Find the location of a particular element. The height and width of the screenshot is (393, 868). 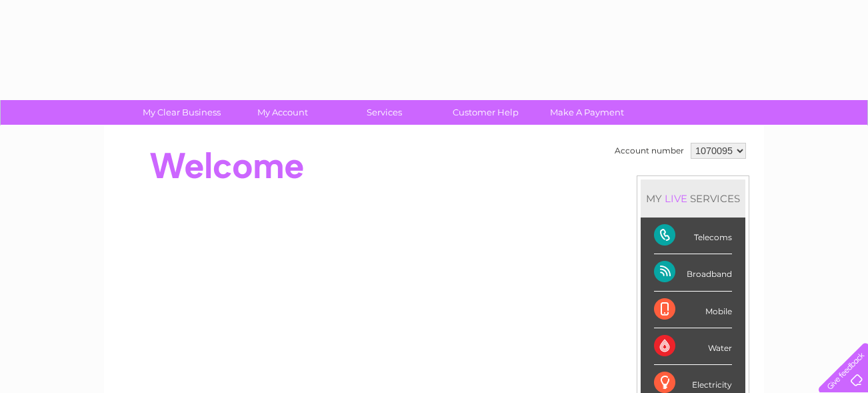

div: Broadband is located at coordinates (692, 272).